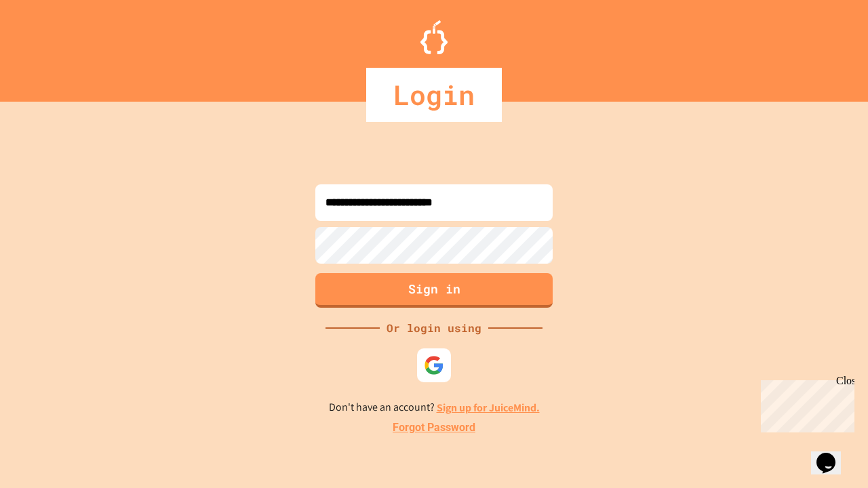 This screenshot has width=868, height=488. I want to click on div: Or login using, so click(434, 328).